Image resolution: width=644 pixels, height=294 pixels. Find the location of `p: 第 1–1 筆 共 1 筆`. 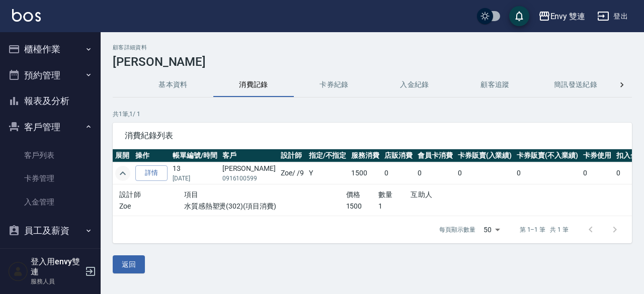

p: 第 1–1 筆 共 1 筆 is located at coordinates (544, 229).